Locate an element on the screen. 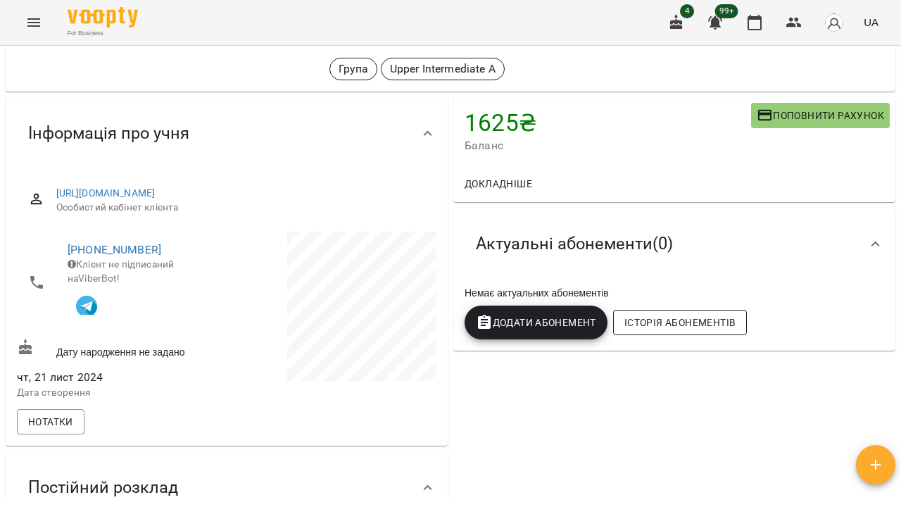  p: Upper Intermediate A is located at coordinates (443, 69).